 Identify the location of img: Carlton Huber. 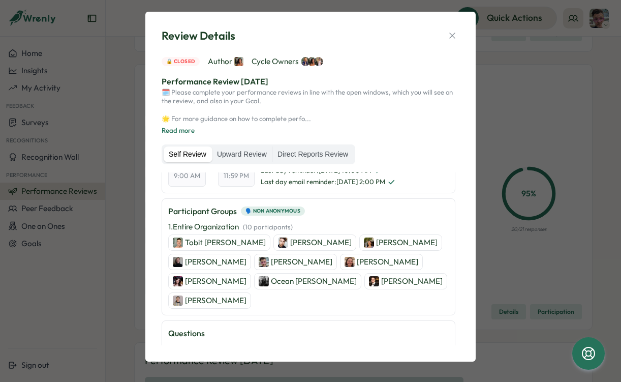
(374, 281).